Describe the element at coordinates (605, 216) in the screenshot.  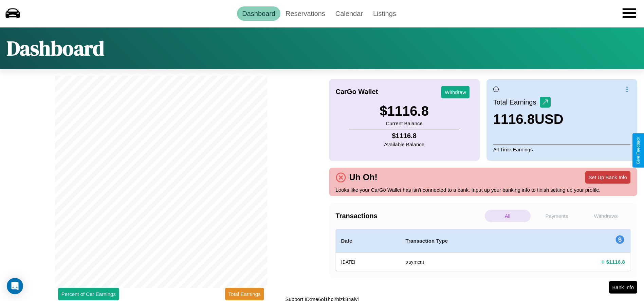
I see `p: Withdraws` at that location.